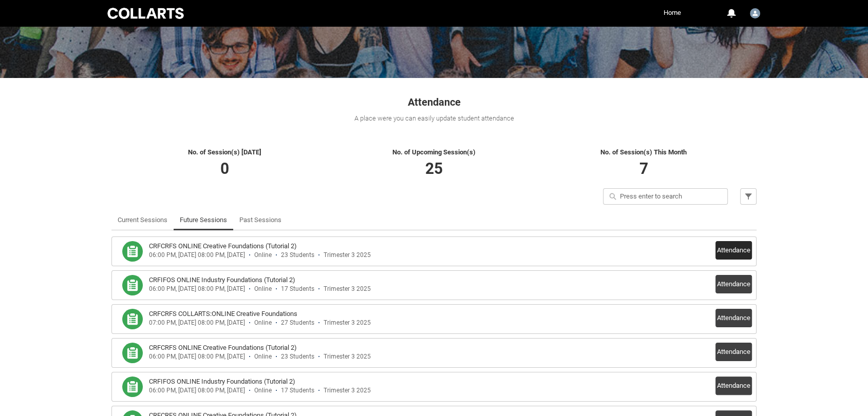 The height and width of the screenshot is (416, 868). I want to click on div: A place were you can easily update student attendance, so click(434, 119).